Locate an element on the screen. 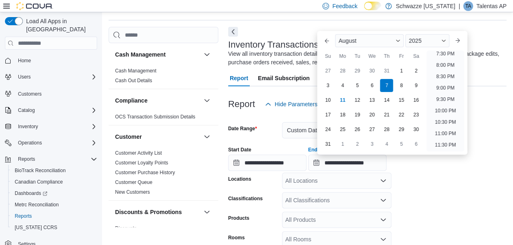 This screenshot has height=245, width=513. div: day-20 is located at coordinates (371, 115).